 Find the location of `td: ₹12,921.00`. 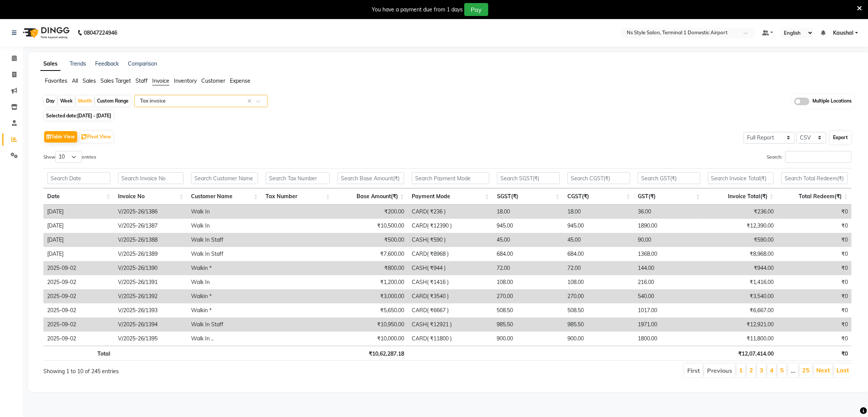

td: ₹12,921.00 is located at coordinates (740, 324).